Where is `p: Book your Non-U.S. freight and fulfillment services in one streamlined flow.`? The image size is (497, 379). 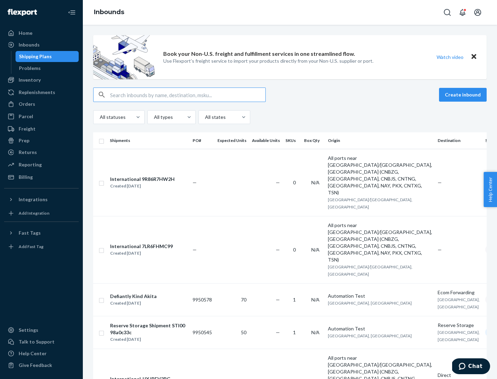 p: Book your Non-U.S. freight and fulfillment services in one streamlined flow. is located at coordinates (259, 54).